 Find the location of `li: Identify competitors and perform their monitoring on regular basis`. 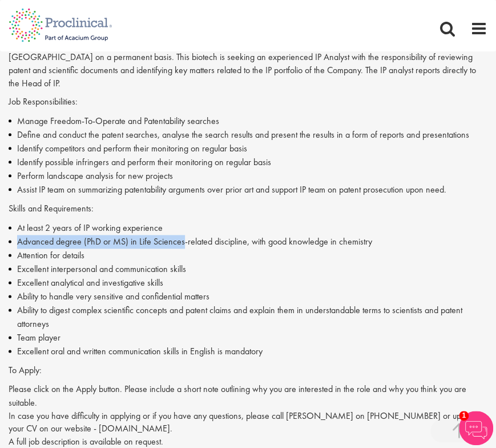

li: Identify competitors and perform their monitoring on regular basis is located at coordinates (248, 148).